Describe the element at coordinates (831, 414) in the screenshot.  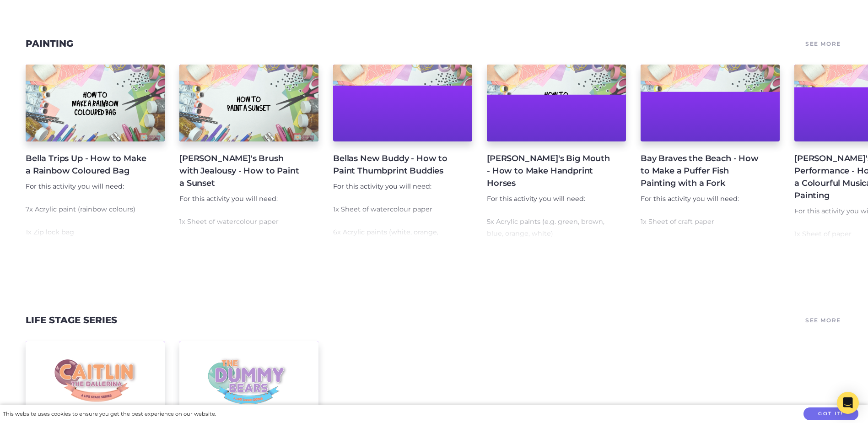
I see `button: Got it!` at that location.